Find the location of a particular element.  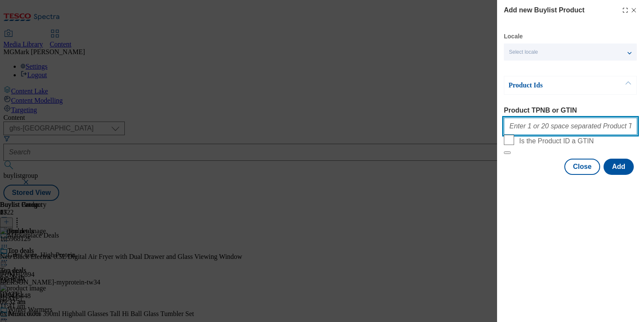

button: Select locale is located at coordinates (570, 52).